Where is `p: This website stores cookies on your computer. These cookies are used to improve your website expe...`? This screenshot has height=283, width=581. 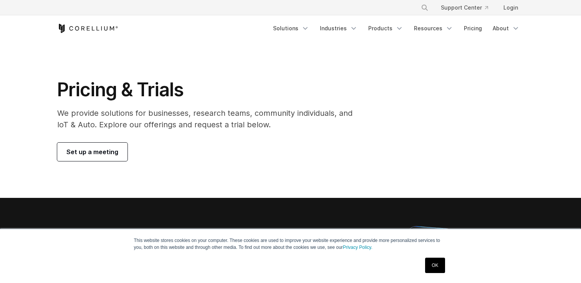
p: This website stores cookies on your computer. These cookies are used to improve your website expe... is located at coordinates (291, 244).